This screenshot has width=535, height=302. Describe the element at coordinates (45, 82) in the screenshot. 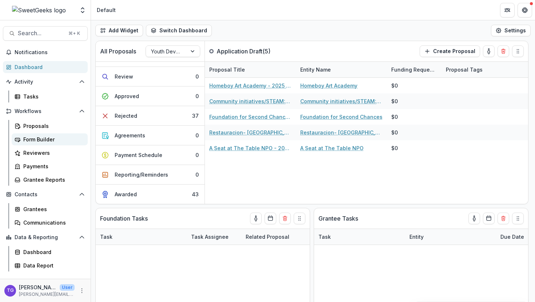

I see `span: Activity` at that location.